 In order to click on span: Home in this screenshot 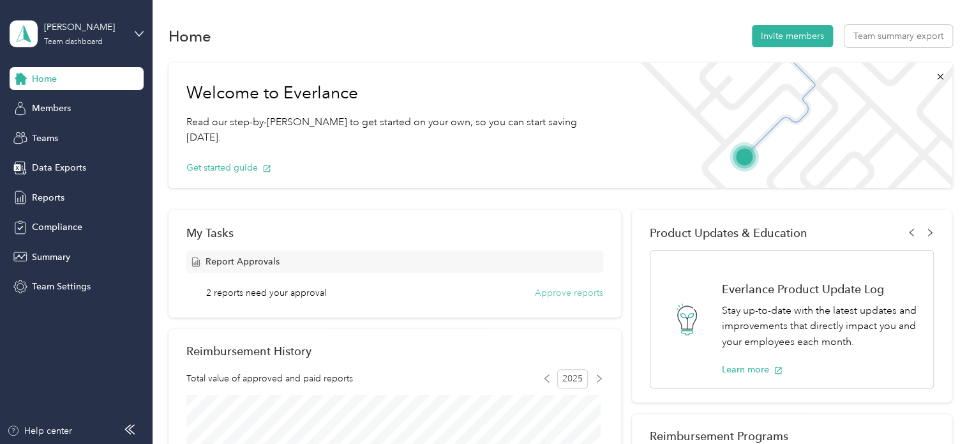, I will do `click(44, 79)`.